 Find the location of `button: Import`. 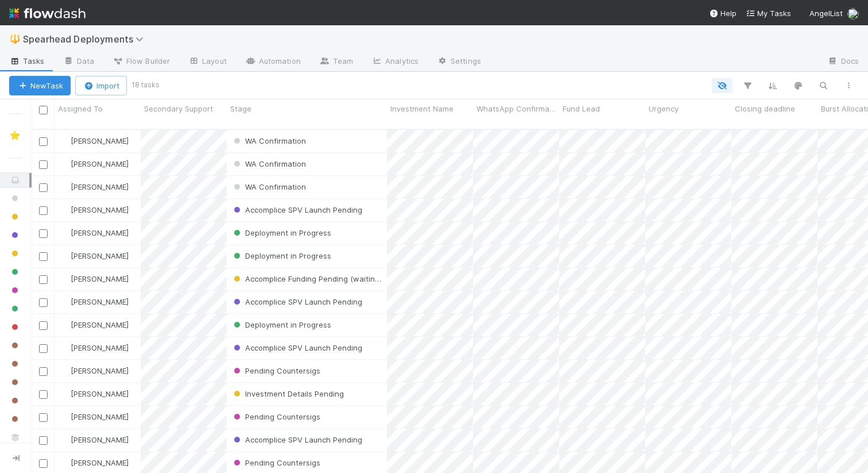

button: Import is located at coordinates (101, 86).